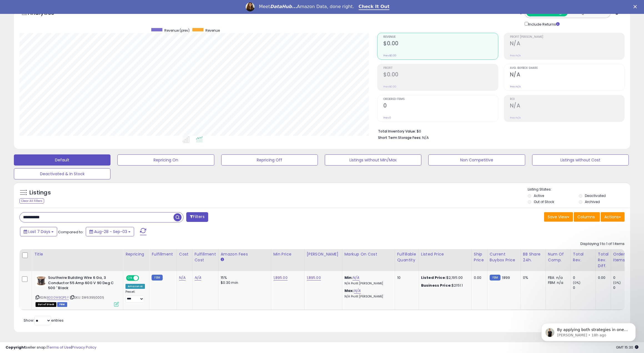  What do you see at coordinates (58, 297) in the screenshot?
I see `a: B000W8QP5Y` at bounding box center [58, 297].